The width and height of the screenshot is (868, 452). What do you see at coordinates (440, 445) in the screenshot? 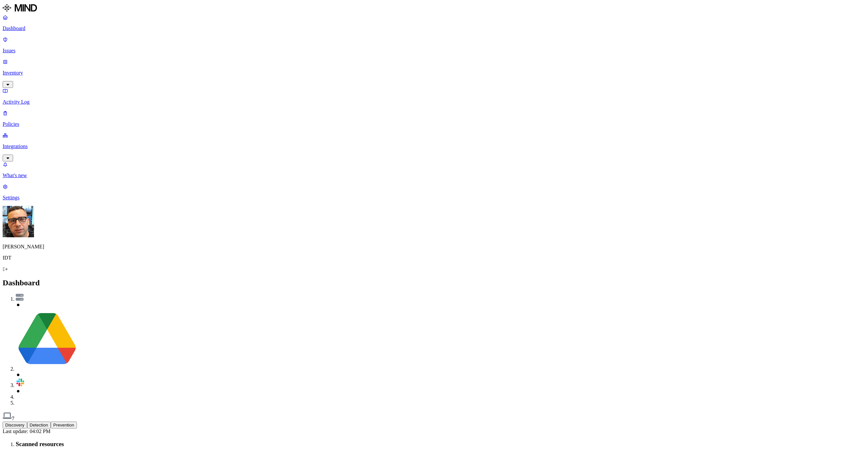
I see `h3: Scanned resources` at bounding box center [440, 445].